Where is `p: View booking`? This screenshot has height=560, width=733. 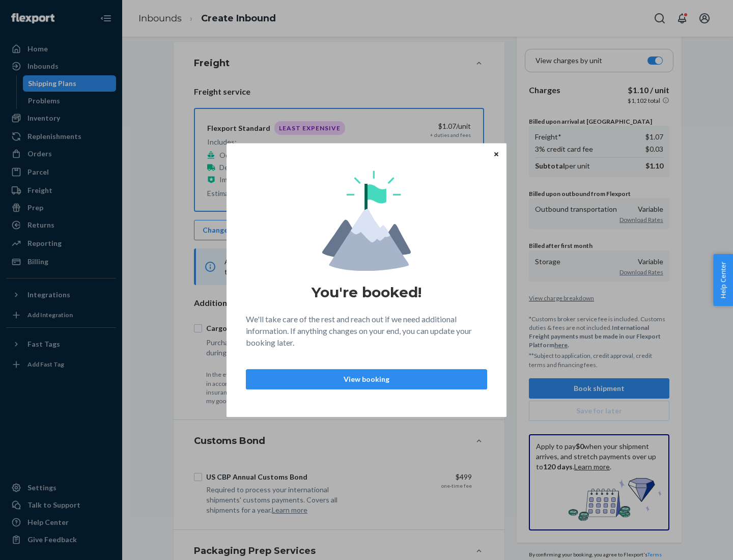
p: View booking is located at coordinates (367, 379).